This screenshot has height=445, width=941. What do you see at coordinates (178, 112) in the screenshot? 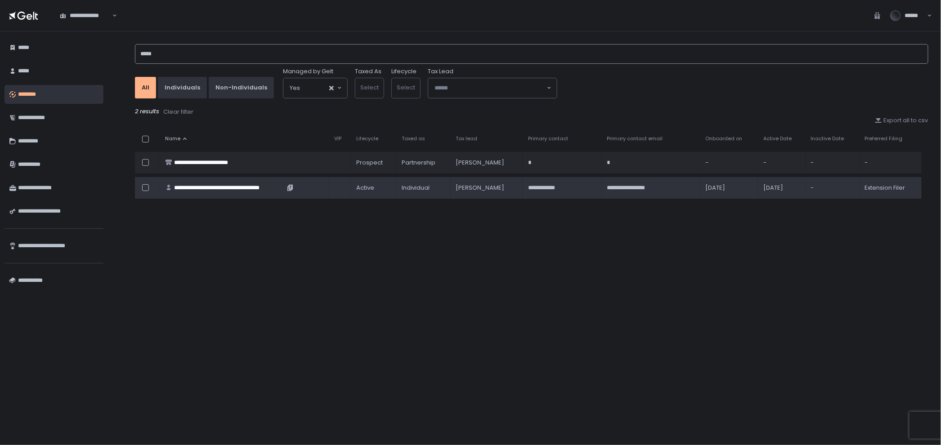
I see `div: Clear filter` at bounding box center [178, 112].